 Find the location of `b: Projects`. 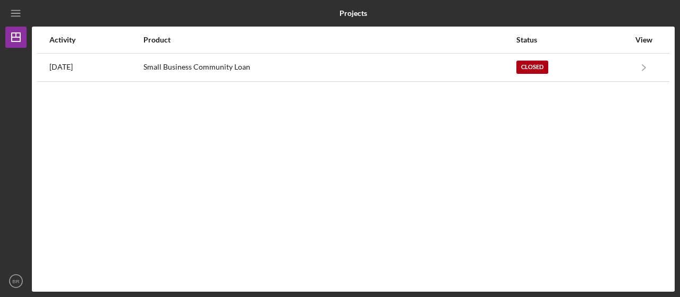

b: Projects is located at coordinates (353, 13).